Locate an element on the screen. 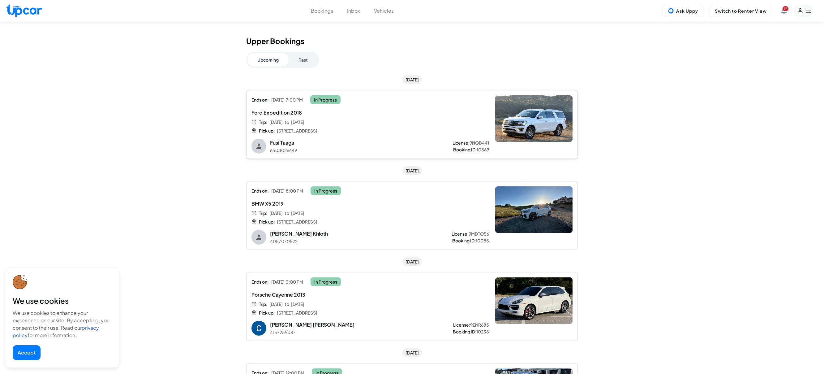 This screenshot has height=374, width=824. button: Switch to Renter View is located at coordinates (741, 11).